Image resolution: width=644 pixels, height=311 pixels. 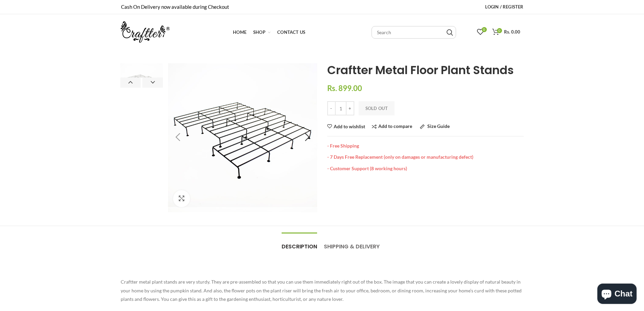 I want to click on img: craftter.com, so click(x=145, y=32).